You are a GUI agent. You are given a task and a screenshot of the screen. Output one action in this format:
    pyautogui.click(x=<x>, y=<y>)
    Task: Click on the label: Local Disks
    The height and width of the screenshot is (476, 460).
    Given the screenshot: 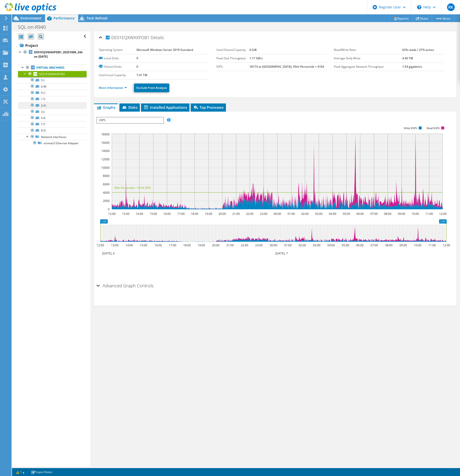 What is the action you would take?
    pyautogui.click(x=118, y=58)
    